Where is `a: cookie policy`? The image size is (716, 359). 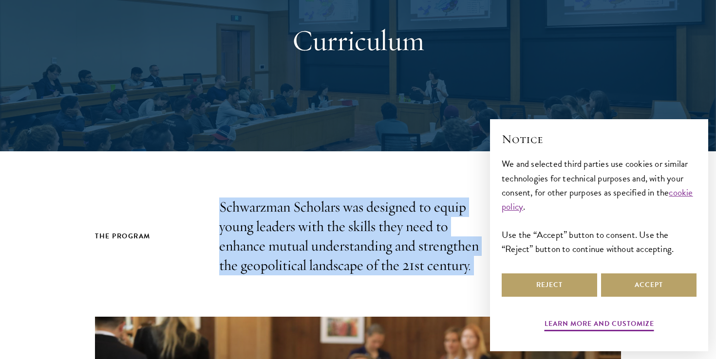
a: cookie policy is located at coordinates (597, 200).